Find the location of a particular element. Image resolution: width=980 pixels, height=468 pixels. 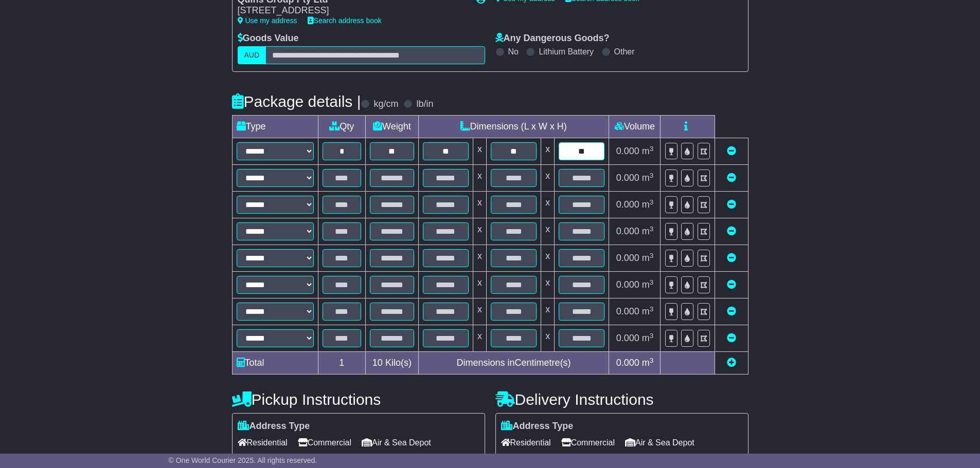

label: Lithium Battery is located at coordinates (566, 52).